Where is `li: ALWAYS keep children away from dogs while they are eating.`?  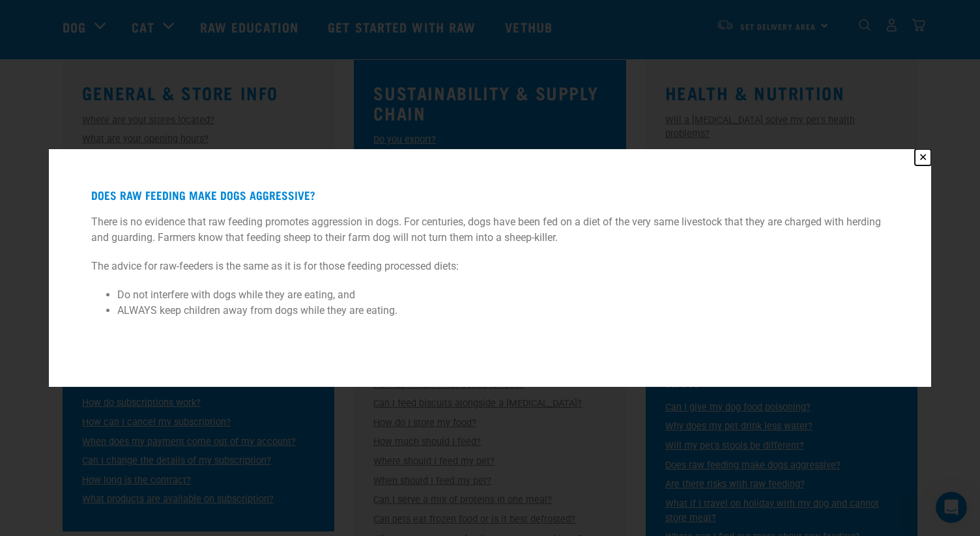 li: ALWAYS keep children away from dogs while they are eating. is located at coordinates (490, 310).